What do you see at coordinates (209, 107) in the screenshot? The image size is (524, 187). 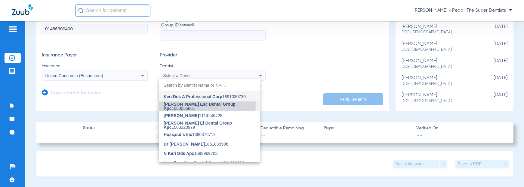 I see `span: 1063055861` at bounding box center [209, 107].